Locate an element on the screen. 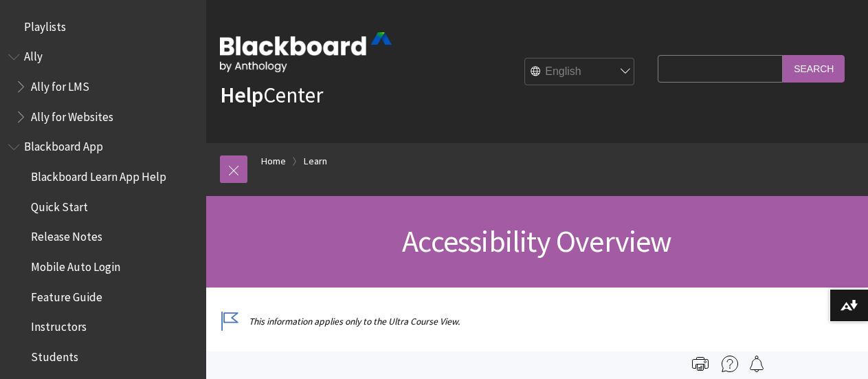 This screenshot has width=868, height=379. nav: Book outline for Playlists is located at coordinates (104, 27).